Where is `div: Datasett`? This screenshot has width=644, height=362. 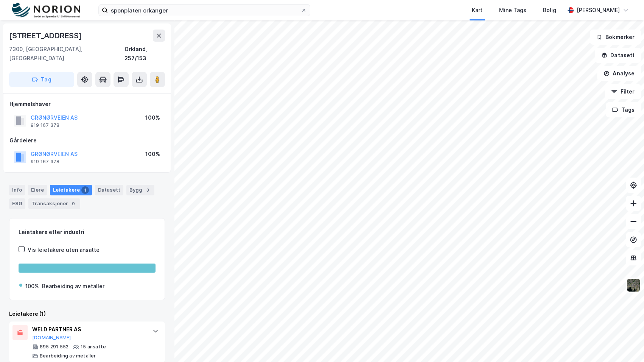
div: Datasett is located at coordinates (109, 190).